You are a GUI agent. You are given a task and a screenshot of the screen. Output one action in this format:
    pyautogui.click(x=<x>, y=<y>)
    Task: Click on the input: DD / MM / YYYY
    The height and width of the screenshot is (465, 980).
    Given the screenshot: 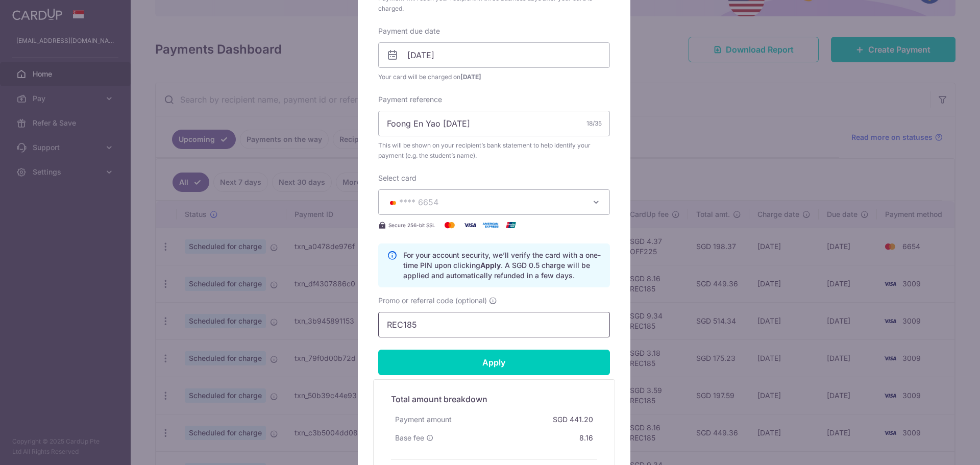 What is the action you would take?
    pyautogui.click(x=494, y=55)
    